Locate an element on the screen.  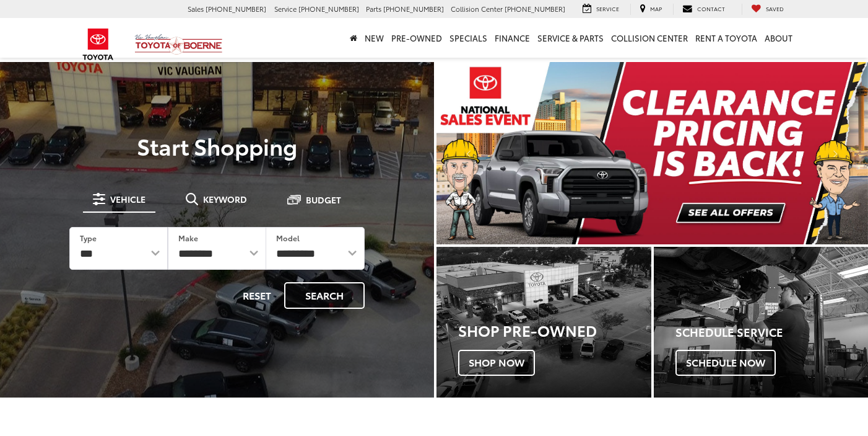
label: Make is located at coordinates (188, 237).